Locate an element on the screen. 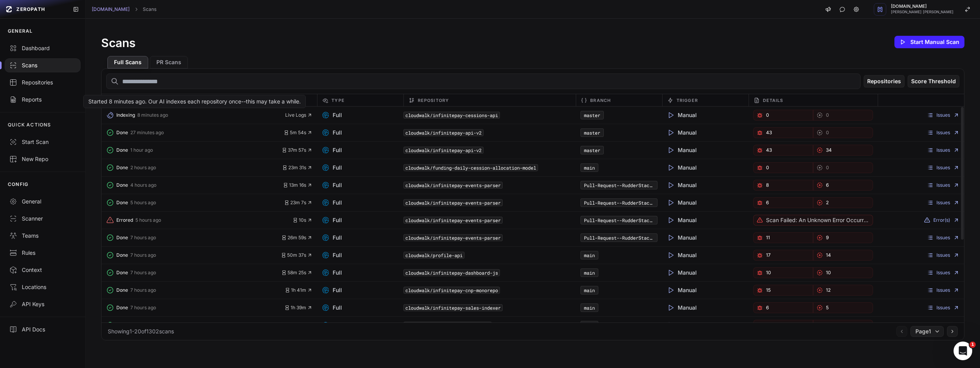 The image size is (980, 368). span: 26m 59s is located at coordinates (297, 238).